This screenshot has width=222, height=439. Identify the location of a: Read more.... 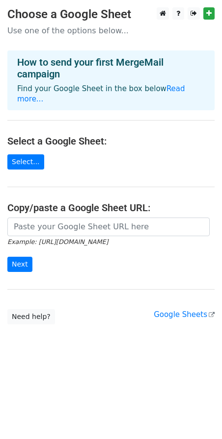
(101, 94).